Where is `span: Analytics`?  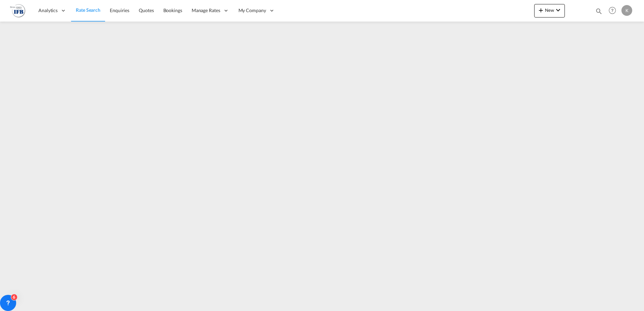
span: Analytics is located at coordinates (48, 11).